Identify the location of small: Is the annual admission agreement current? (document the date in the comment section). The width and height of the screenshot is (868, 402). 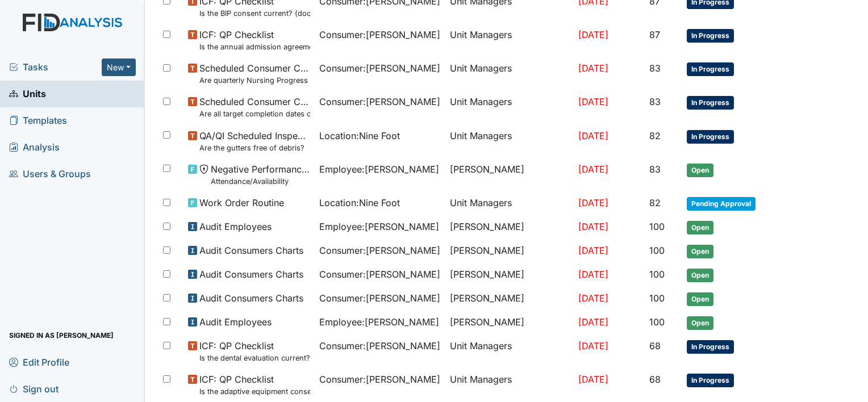
(255, 47).